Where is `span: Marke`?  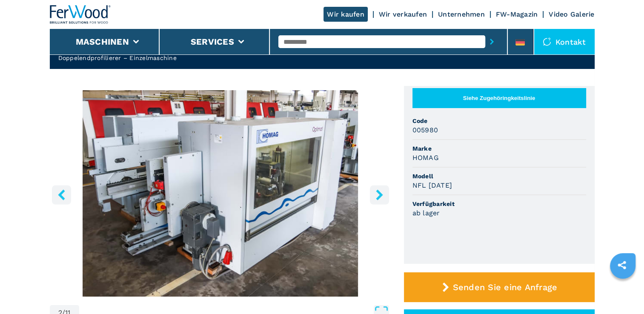 span: Marke is located at coordinates (499, 149).